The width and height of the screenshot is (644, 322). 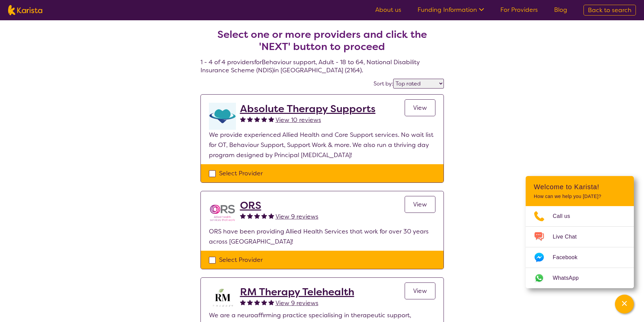 I want to click on span: View 10 reviews, so click(x=298, y=120).